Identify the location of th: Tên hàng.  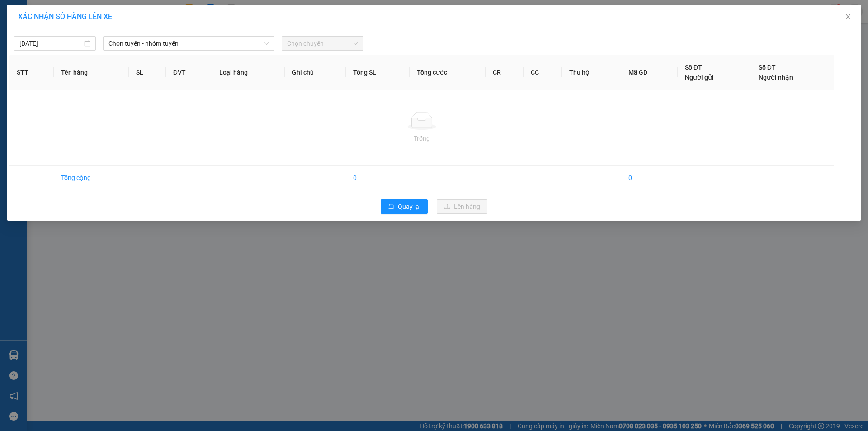
(91, 72).